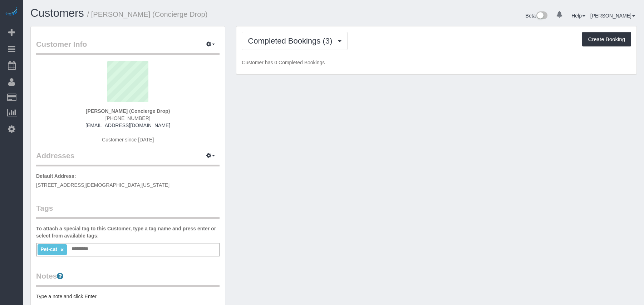  I want to click on pre: Type a note and click Enter, so click(128, 297).